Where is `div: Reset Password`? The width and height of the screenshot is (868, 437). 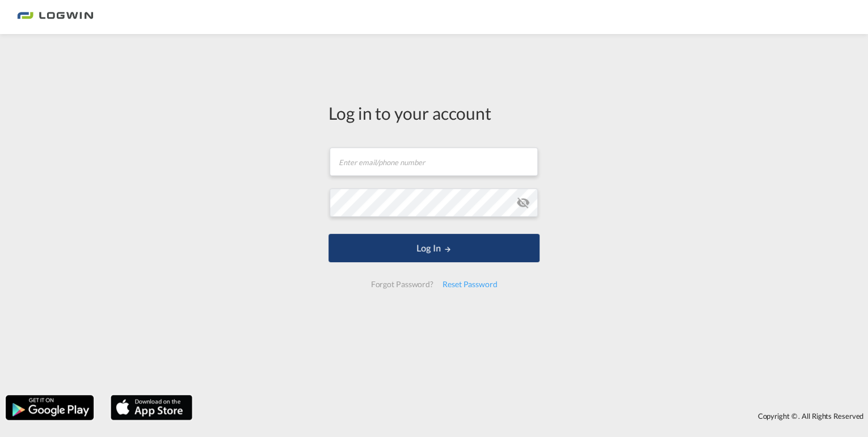 div: Reset Password is located at coordinates (470, 285).